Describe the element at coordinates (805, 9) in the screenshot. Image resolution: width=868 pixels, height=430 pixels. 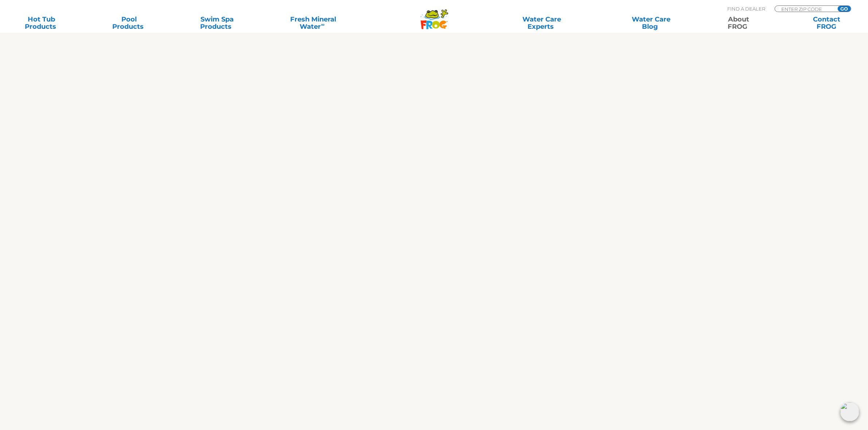
I see `input: Zip Code Form` at that location.